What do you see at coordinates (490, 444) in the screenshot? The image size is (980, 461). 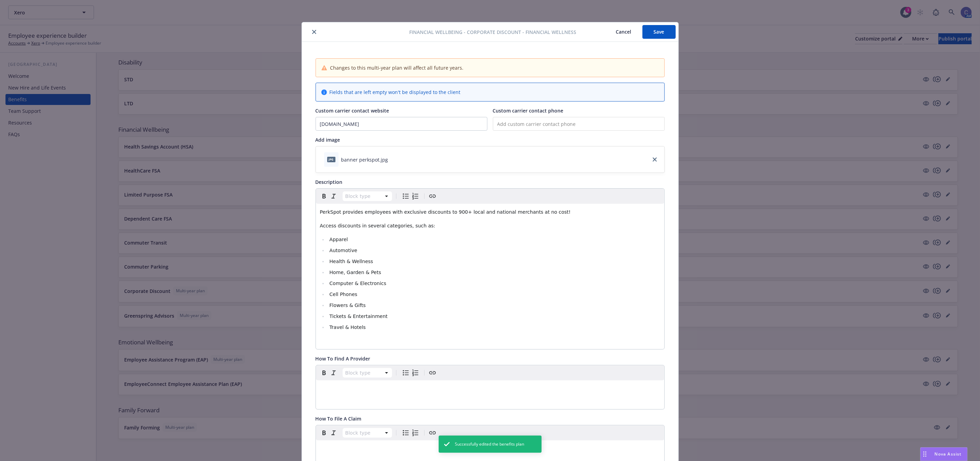 I see `span: Successfully edited the benefits plan` at bounding box center [490, 444].